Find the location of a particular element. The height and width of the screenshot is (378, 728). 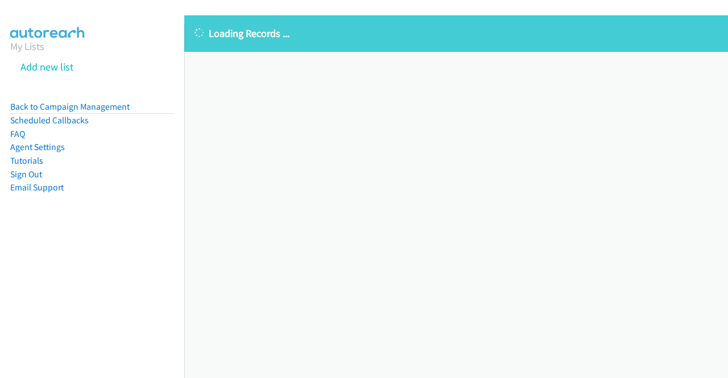

a: Tutorials is located at coordinates (27, 160).